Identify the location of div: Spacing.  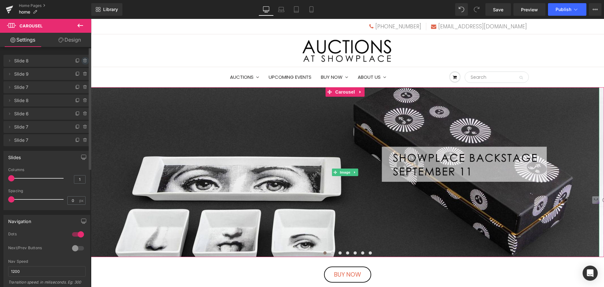
(47, 191).